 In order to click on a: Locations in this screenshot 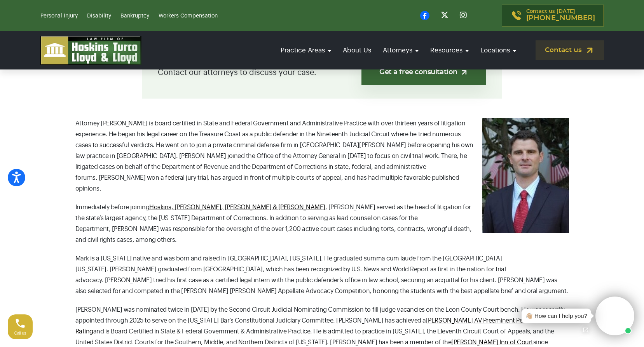, I will do `click(499, 50)`.